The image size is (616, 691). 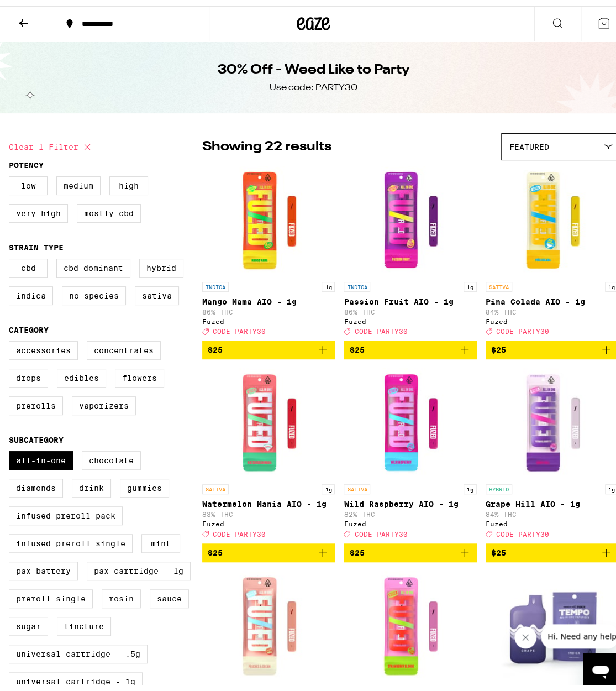 I want to click on span: Hi. Need any help?, so click(x=43, y=12).